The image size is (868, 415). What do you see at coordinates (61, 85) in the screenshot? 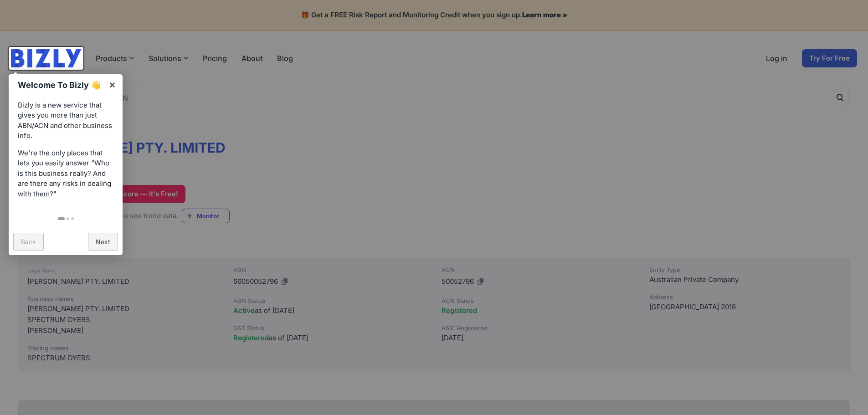
I see `h1: Welcome To Bizly 👋` at bounding box center [61, 85].